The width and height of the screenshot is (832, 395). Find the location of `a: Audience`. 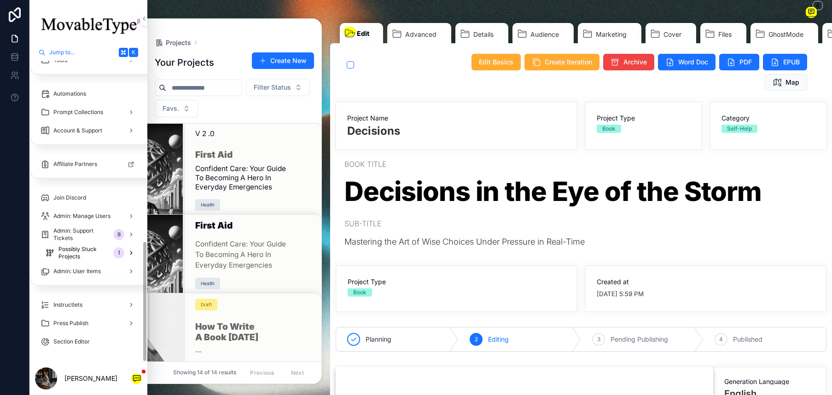

a: Audience is located at coordinates (543, 35).